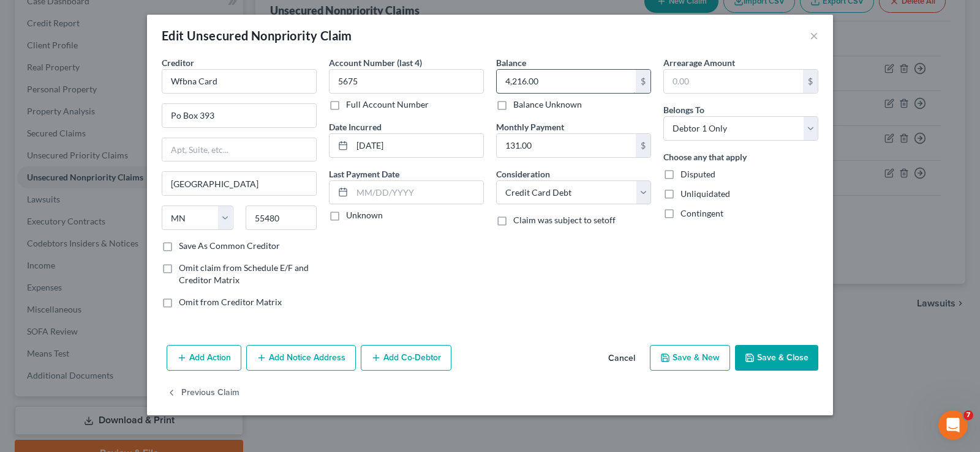  I want to click on button: Cancel, so click(621, 358).